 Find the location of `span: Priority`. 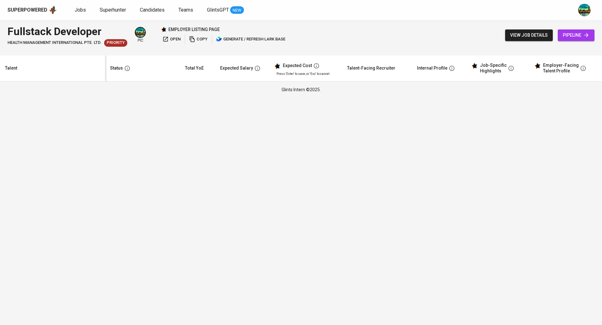

span: Priority is located at coordinates (116, 43).